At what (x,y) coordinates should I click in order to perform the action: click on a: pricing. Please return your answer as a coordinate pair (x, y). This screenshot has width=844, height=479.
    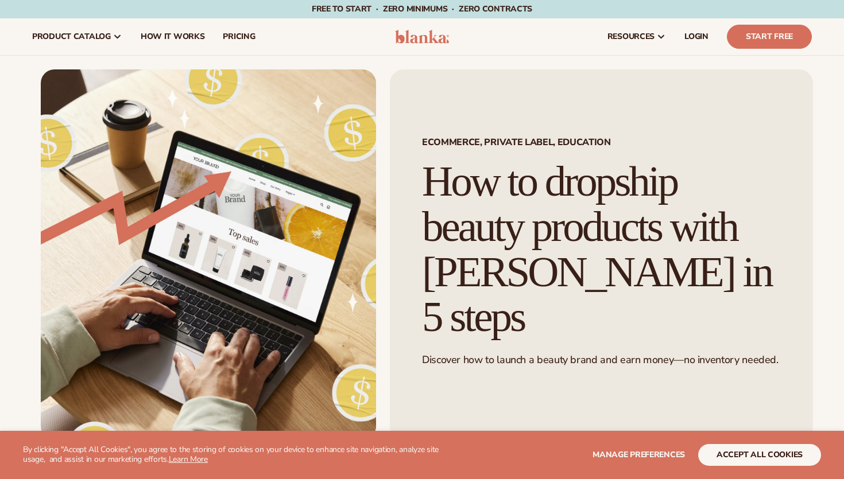
    Looking at the image, I should click on (239, 37).